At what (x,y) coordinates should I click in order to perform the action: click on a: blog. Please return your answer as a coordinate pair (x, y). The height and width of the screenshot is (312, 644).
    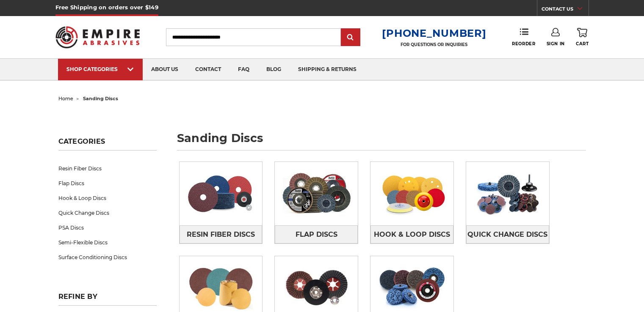
    Looking at the image, I should click on (274, 69).